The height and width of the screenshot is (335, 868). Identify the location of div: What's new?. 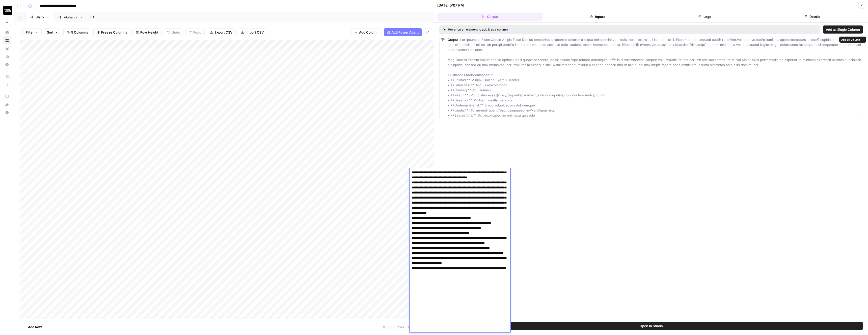
(7, 104).